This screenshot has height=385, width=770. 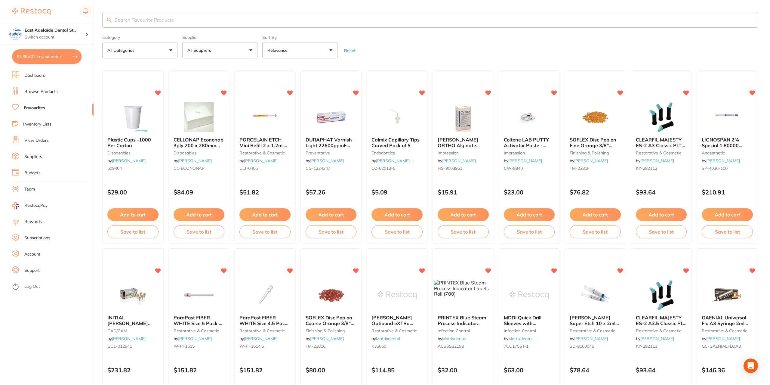 What do you see at coordinates (529, 331) in the screenshot?
I see `small: infection control` at bounding box center [529, 331].